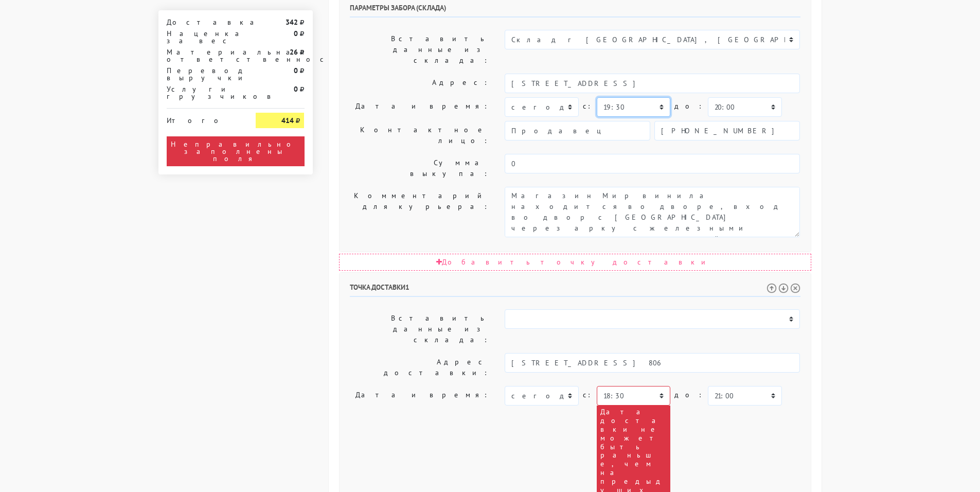 The height and width of the screenshot is (492, 980). Describe the element at coordinates (294, 52) in the screenshot. I see `strong: 26` at that location.